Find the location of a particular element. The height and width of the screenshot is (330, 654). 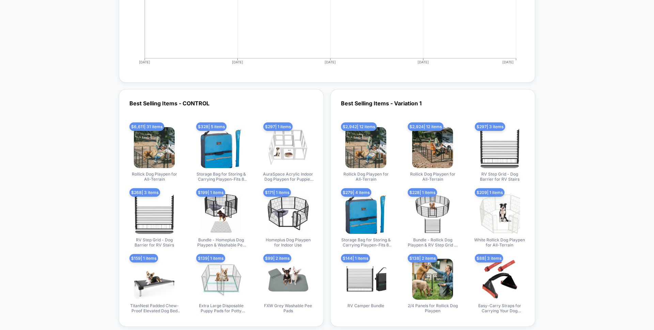

span: Easy-Carry Straps for Carrying Your Dog Playpen is located at coordinates (500, 308).